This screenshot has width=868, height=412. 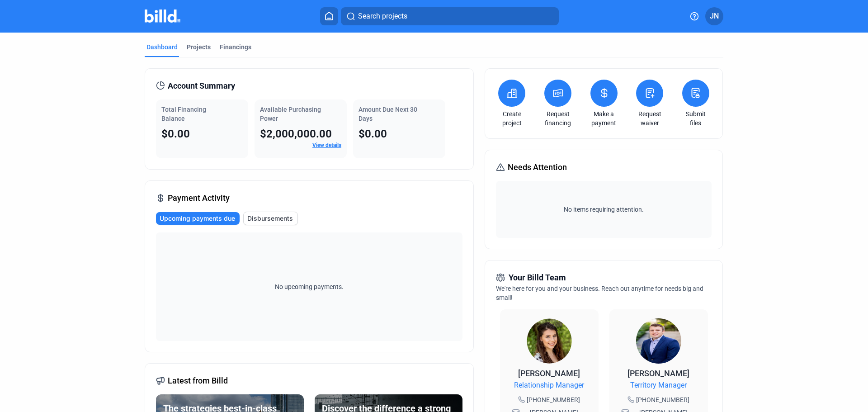 I want to click on span: Amount Due Next 30 Days, so click(x=388, y=114).